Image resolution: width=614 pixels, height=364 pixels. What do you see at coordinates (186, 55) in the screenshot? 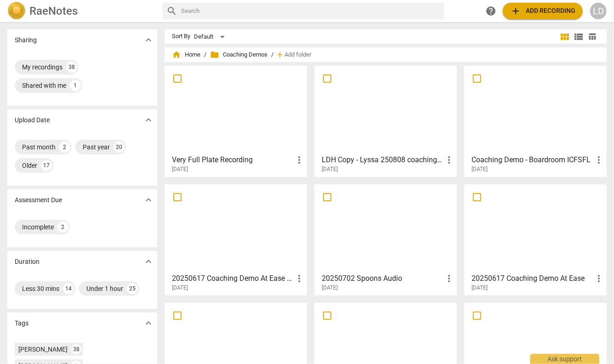
I see `span: Home` at bounding box center [186, 55].